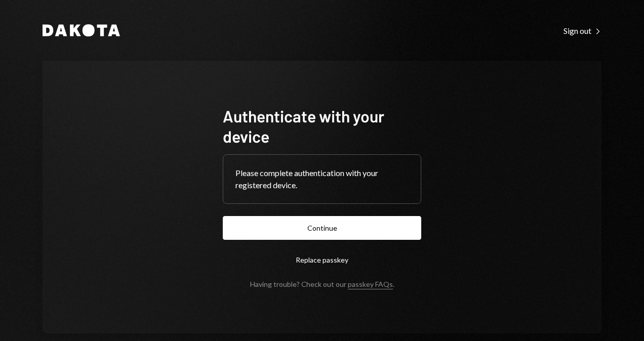 The height and width of the screenshot is (341, 644). What do you see at coordinates (370, 285) in the screenshot?
I see `a: passkey FAQs` at bounding box center [370, 285].